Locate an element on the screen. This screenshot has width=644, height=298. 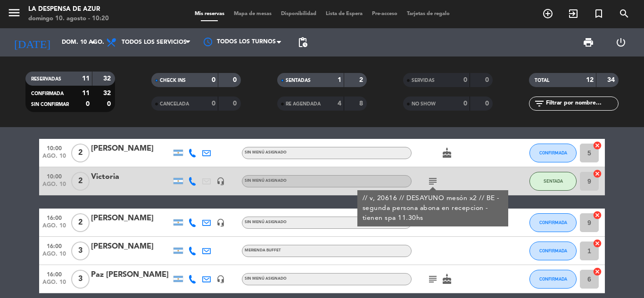
span: SENTADA is located at coordinates (553, 181).